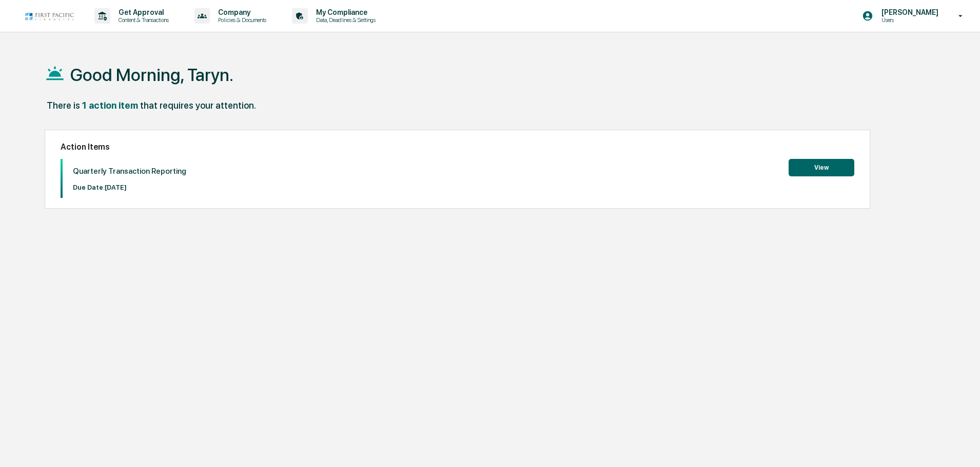 The width and height of the screenshot is (980, 467). I want to click on h1: Good Morning, Taryn., so click(152, 75).